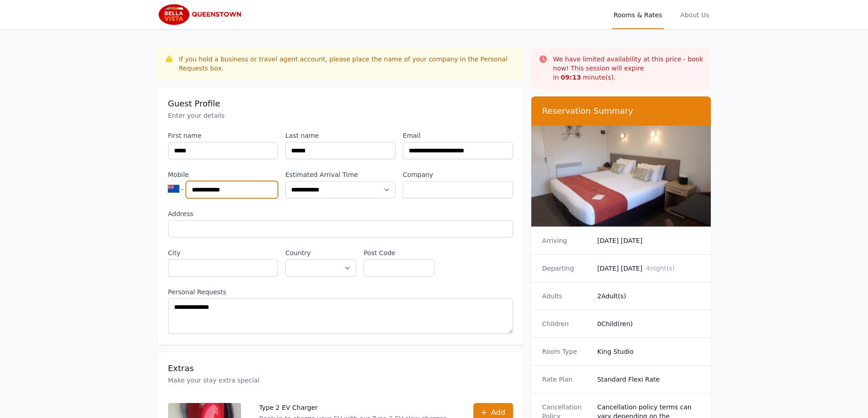 The height and width of the screenshot is (418, 868). What do you see at coordinates (570, 78) in the screenshot?
I see `strong: 09 : 13` at bounding box center [570, 78].